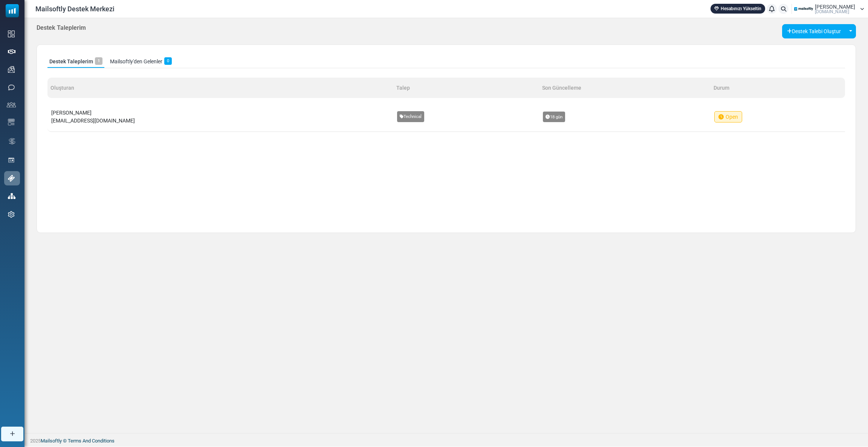  What do you see at coordinates (92, 440) in the screenshot?
I see `a: Terms And Conditions` at bounding box center [92, 440].